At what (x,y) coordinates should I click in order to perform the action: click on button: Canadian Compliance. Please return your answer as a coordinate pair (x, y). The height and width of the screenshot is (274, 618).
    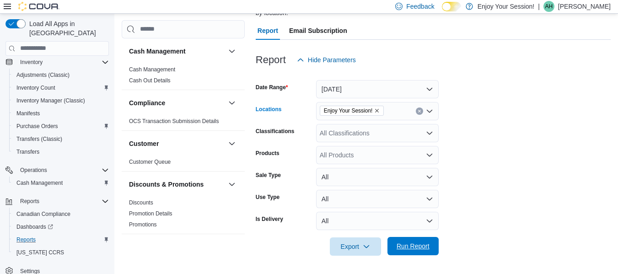
    Looking at the image, I should click on (61, 214).